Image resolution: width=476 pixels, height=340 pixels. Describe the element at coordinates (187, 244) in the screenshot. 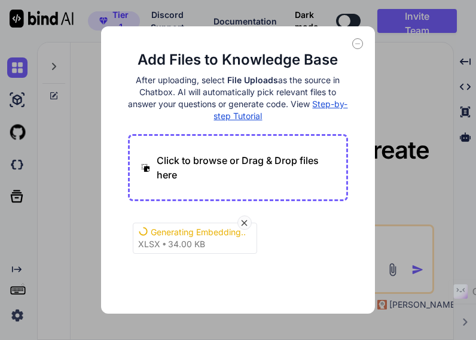

I see `span: 34.00 KB` at that location.